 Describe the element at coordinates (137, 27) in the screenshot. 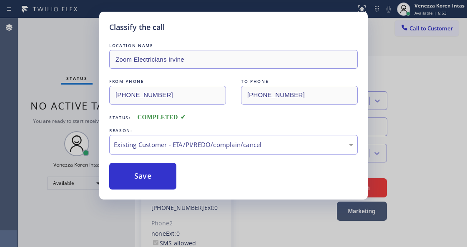

I see `h5: Classify the call` at that location.